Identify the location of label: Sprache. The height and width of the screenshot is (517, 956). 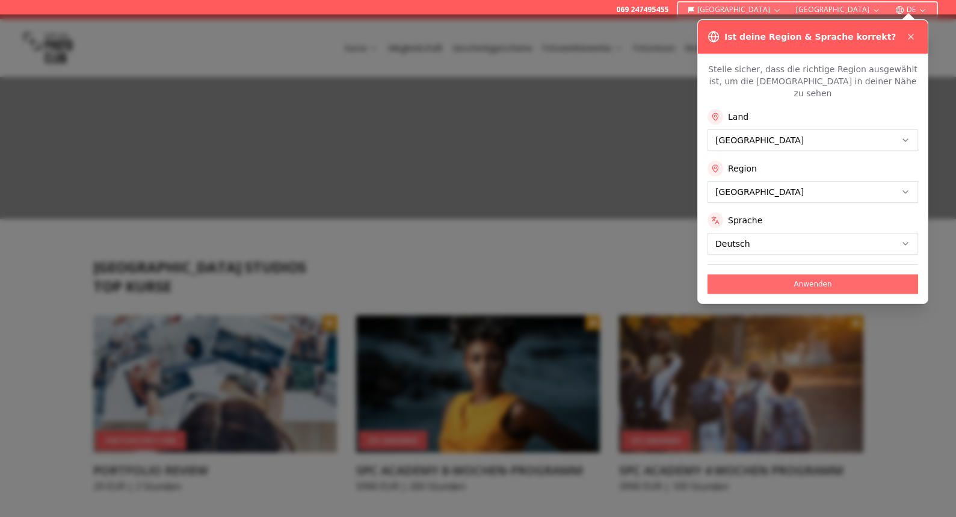
(745, 220).